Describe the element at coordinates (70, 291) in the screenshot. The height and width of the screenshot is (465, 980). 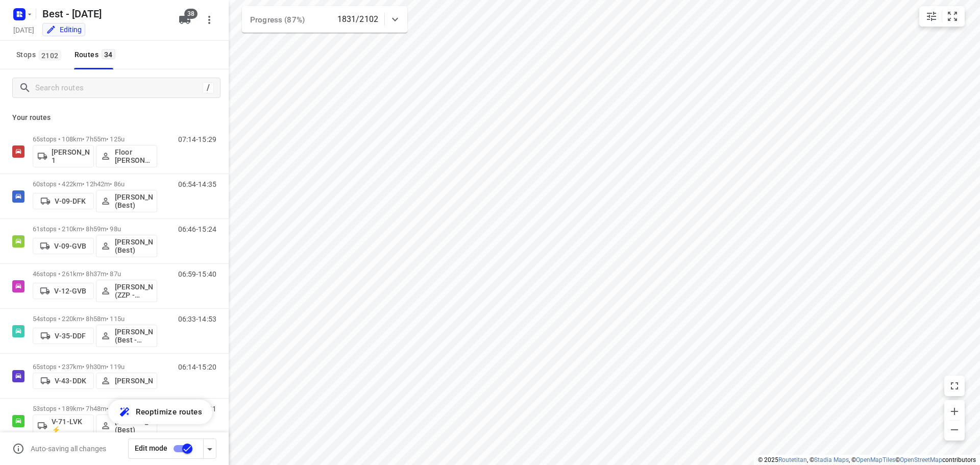
I see `p: V-12-GVB` at that location.